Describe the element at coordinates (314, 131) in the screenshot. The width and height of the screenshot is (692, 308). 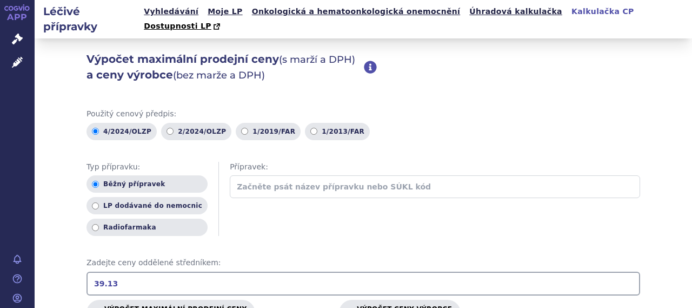
I see `input: 1/2013/FAR` at that location.